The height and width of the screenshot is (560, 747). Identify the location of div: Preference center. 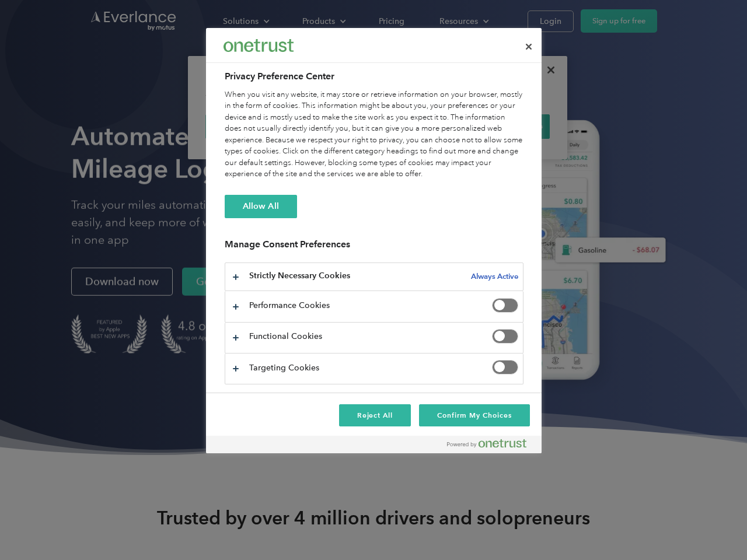
(374, 240).